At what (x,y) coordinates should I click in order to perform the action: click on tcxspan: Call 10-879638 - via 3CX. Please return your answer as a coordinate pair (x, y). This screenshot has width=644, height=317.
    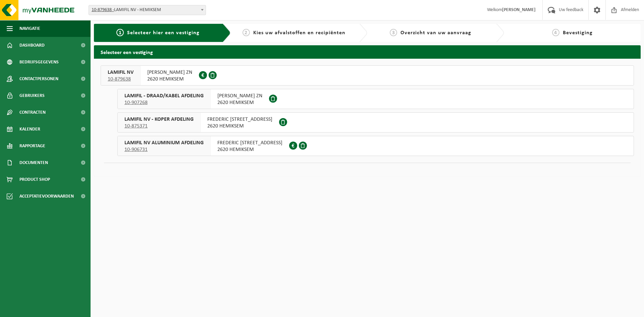
    Looking at the image, I should click on (102, 10).